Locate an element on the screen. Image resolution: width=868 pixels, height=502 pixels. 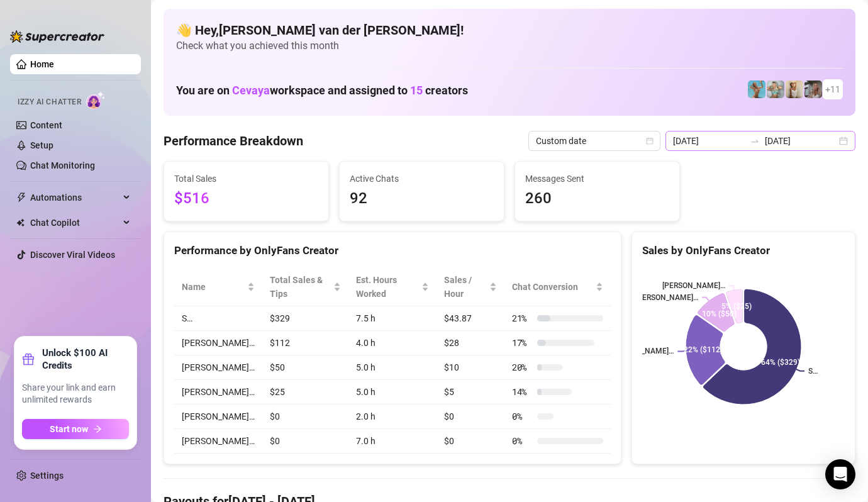
text: S… is located at coordinates (813, 371).